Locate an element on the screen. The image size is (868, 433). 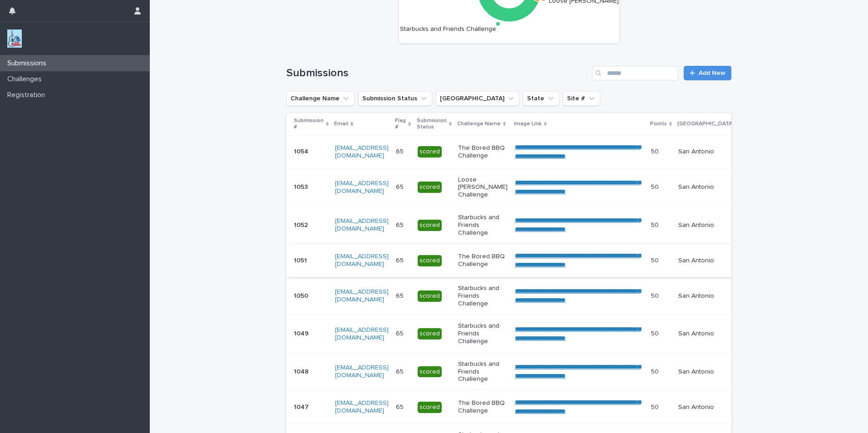
p: Flag # is located at coordinates (400, 124).